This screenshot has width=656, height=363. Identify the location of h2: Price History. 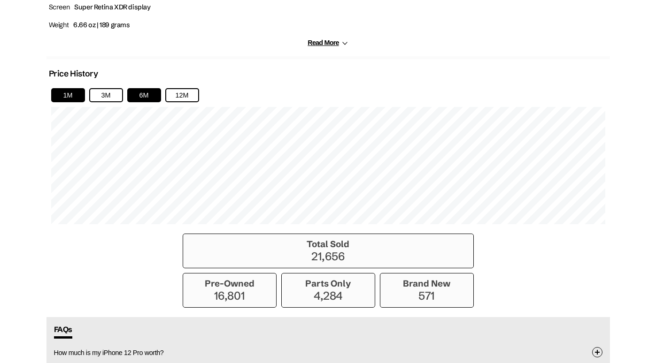
(73, 74).